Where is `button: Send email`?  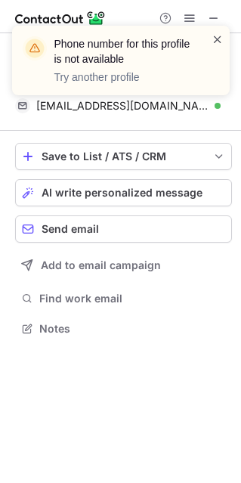 button: Send email is located at coordinates (123, 229).